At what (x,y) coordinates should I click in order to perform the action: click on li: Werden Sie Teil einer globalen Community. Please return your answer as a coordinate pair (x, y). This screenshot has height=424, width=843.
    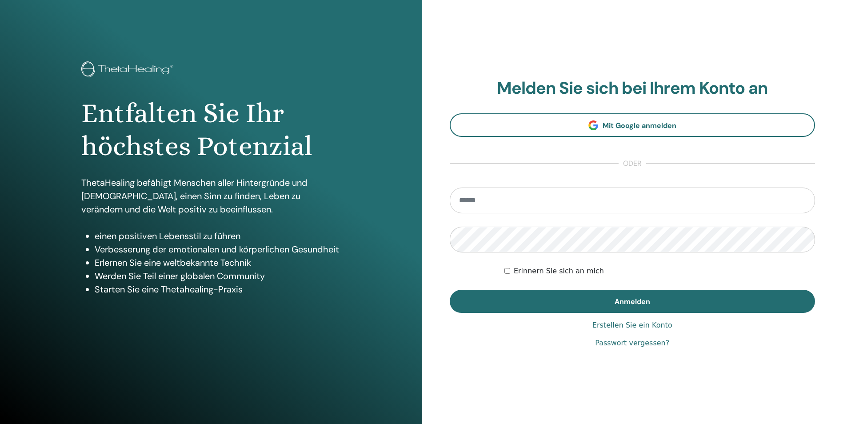
    Looking at the image, I should click on (217, 276).